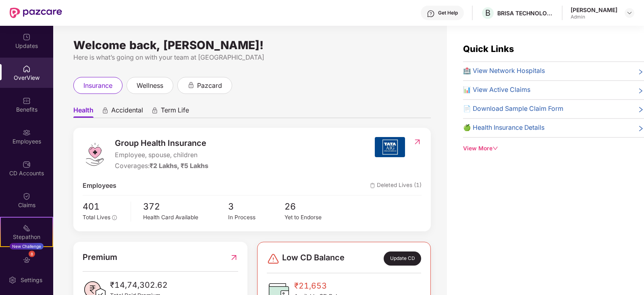  Describe the element at coordinates (27, 228) in the screenshot. I see `img: svg+xml;base64,PHN2ZyB4bWxucz0iaHR0cDovL3d3dy53My5vcmcvMjAwMC9zdmciIHdpZHRoPSIyMSIgaGVpZ2h0PSIyMC...` at that location.